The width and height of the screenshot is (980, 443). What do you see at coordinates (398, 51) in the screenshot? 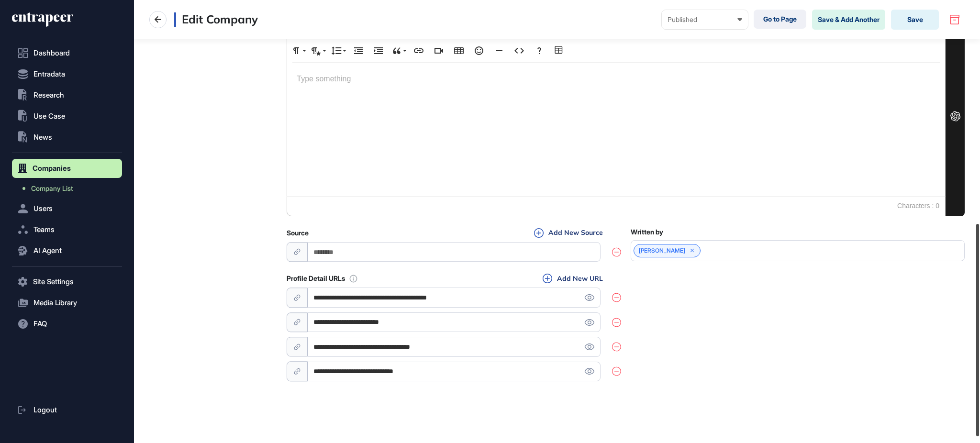
I see `button: Quote` at bounding box center [398, 51].